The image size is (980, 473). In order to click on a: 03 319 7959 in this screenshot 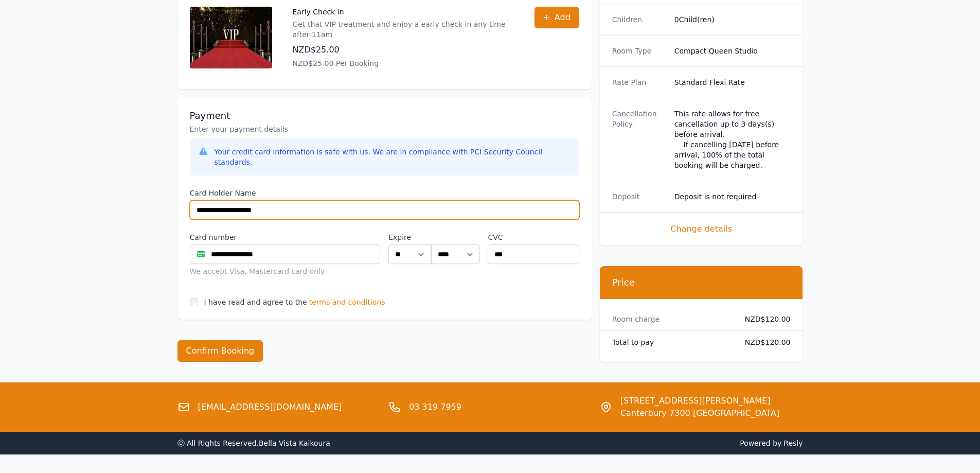, I will do `click(436, 407)`.